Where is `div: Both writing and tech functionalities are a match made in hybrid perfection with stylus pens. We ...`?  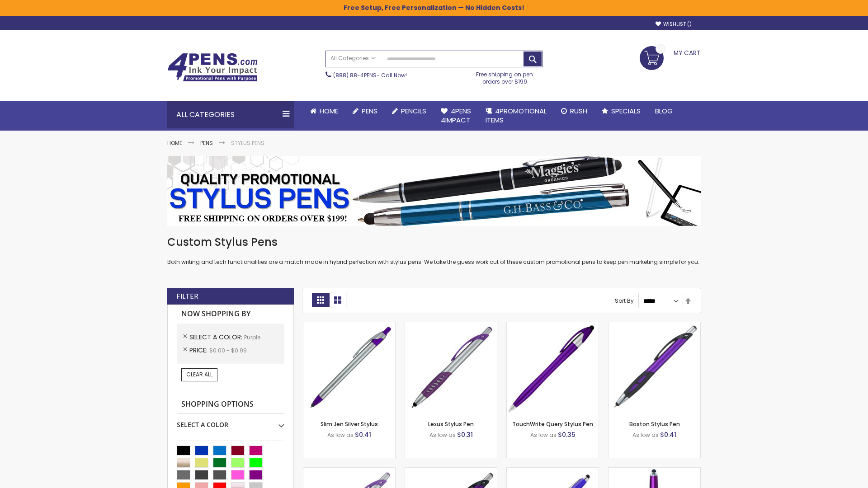
div: Both writing and tech functionalities are a match made in hybrid perfection with stylus pens. We ... is located at coordinates (434, 250).